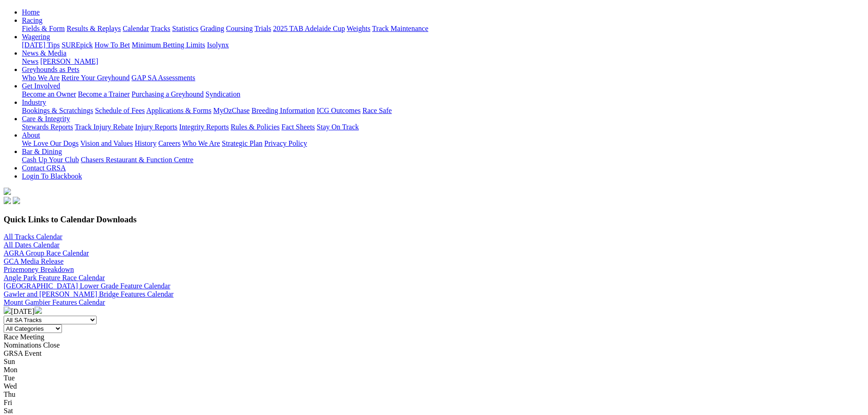 Image resolution: width=868 pixels, height=415 pixels. Describe the element at coordinates (77, 45) in the screenshot. I see `a: SUREpick` at that location.